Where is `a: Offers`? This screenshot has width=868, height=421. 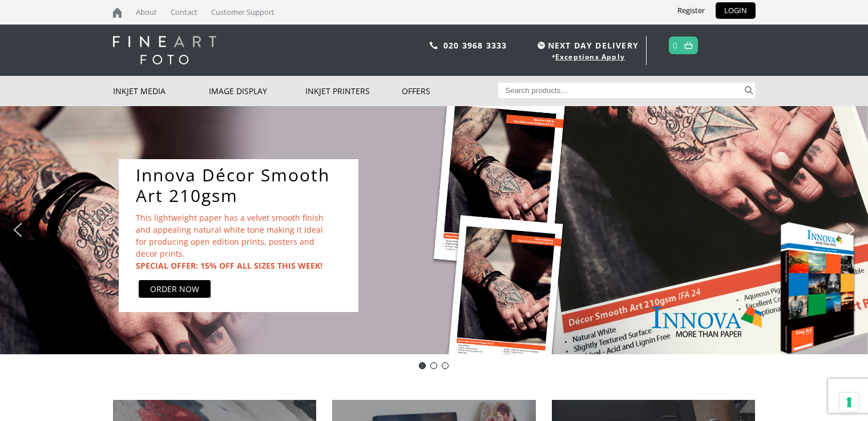
a: Offers is located at coordinates (450, 91).